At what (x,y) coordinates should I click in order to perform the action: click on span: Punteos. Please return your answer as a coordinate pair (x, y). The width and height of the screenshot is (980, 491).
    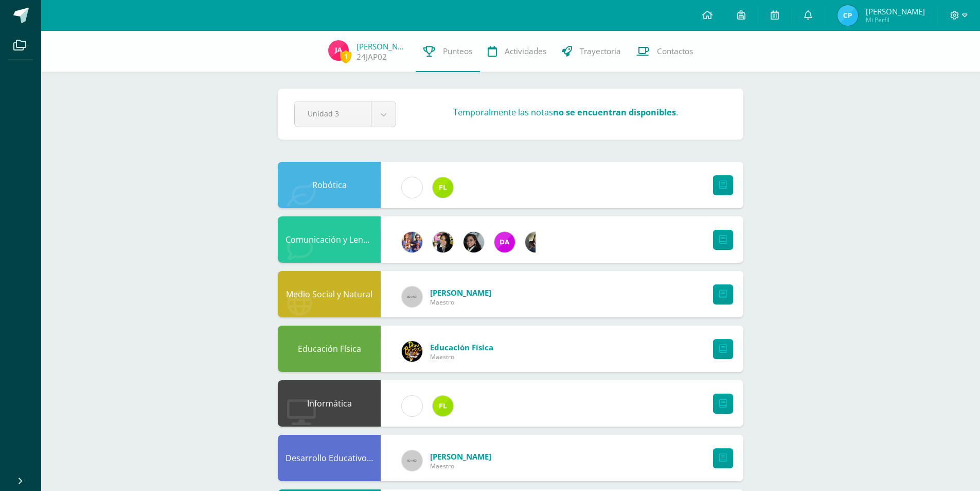
    Looking at the image, I should click on (458, 51).